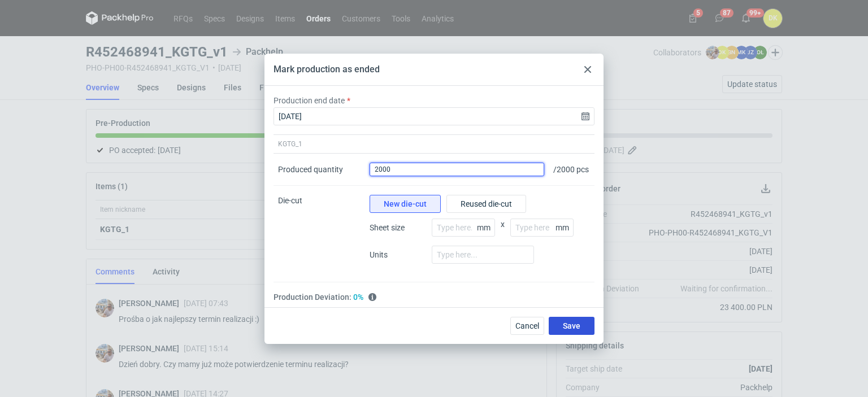 This screenshot has width=868, height=397. I want to click on span: x, so click(502, 232).